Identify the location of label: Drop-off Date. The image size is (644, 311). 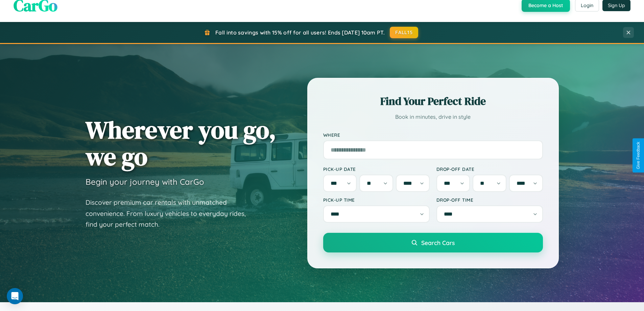
(490, 169).